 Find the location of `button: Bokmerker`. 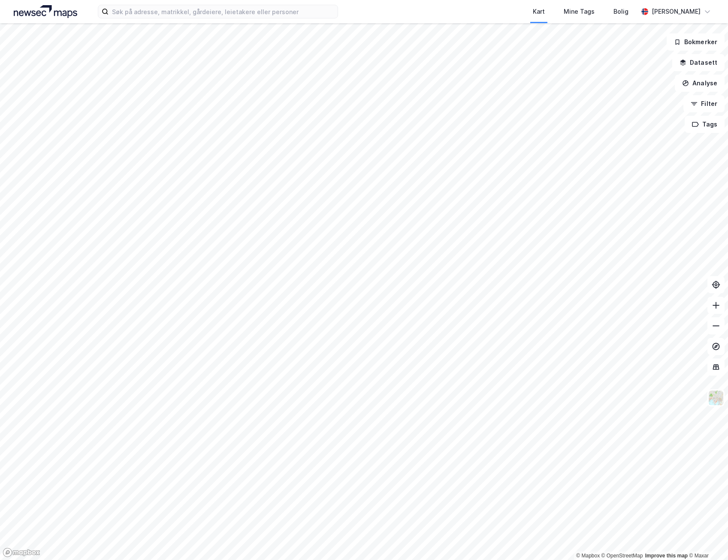

button: Bokmerker is located at coordinates (696, 42).